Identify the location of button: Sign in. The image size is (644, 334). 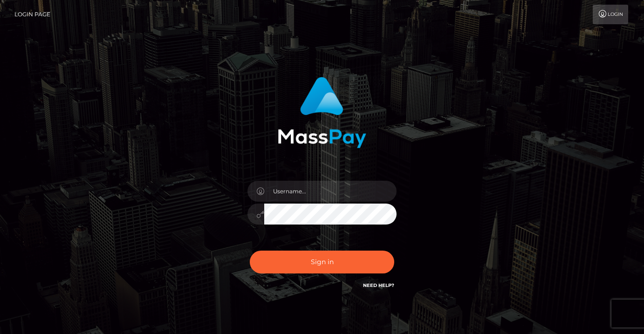
(322, 261).